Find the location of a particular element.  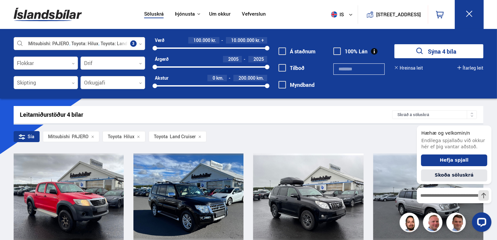

button: Skoða söluskrá is located at coordinates (43, 62).